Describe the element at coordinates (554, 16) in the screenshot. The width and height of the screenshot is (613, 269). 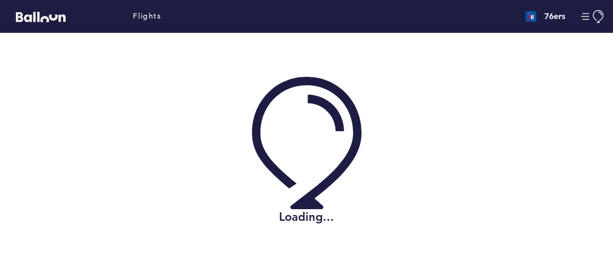
I see `h4: 76ers` at that location.